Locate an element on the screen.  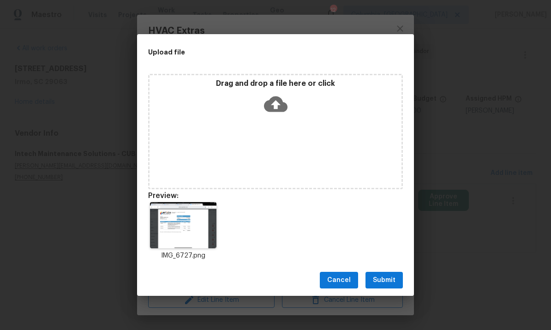
button: Submit is located at coordinates (384, 280).